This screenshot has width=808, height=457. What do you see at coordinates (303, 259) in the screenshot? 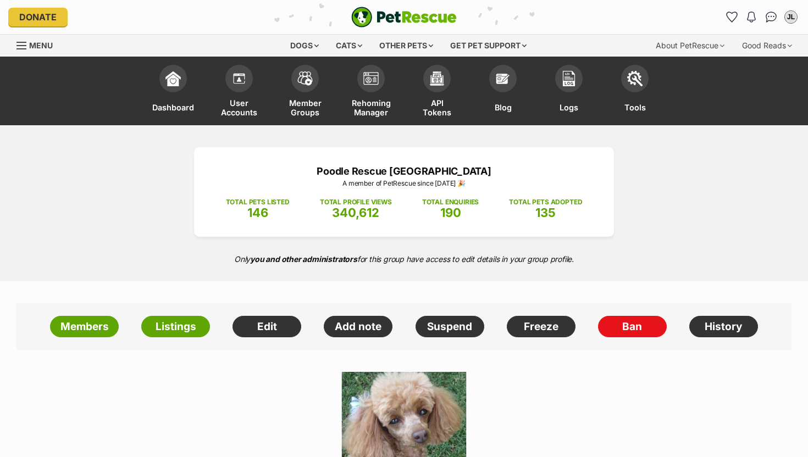
I see `strong: you and other administrators` at bounding box center [303, 259].